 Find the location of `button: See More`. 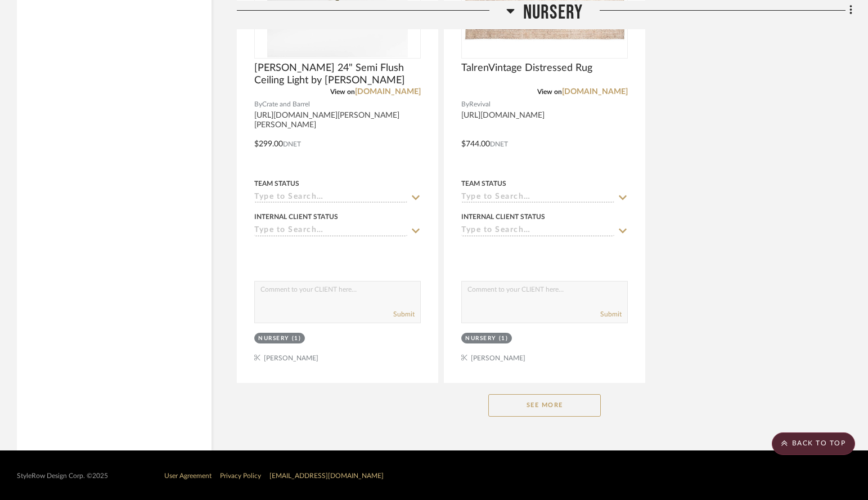

button: See More is located at coordinates (545, 405).